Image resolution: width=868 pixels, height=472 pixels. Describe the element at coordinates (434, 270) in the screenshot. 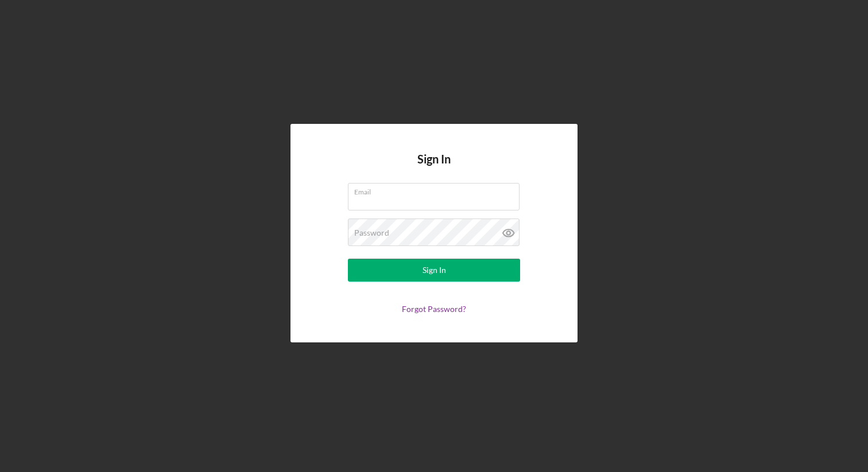

I see `button: Sign In` at that location.